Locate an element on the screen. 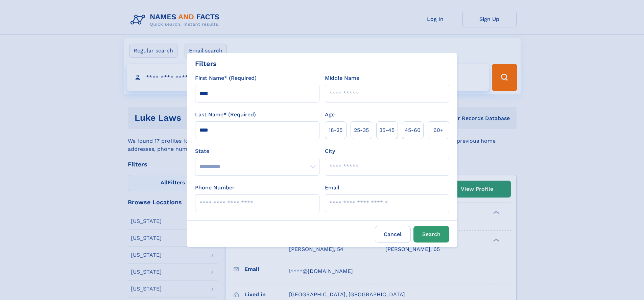  span: 60+ is located at coordinates (438, 130).